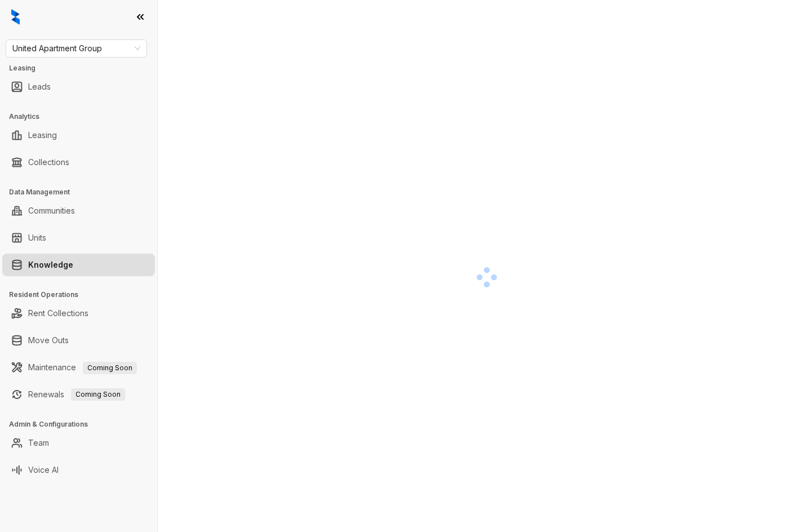  Describe the element at coordinates (78, 442) in the screenshot. I see `li: Team` at that location.